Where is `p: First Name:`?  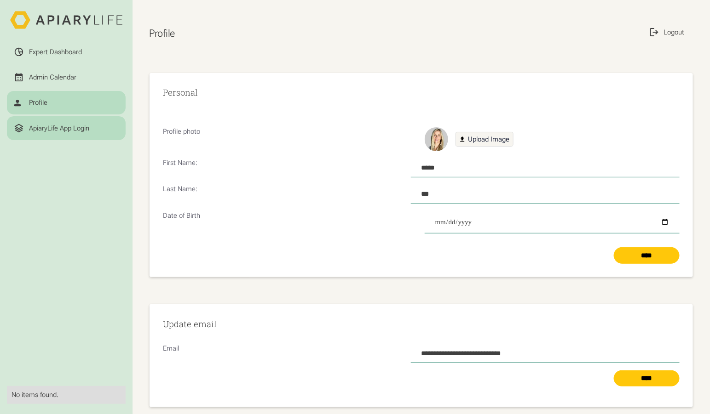
p: First Name: is located at coordinates (283, 168).